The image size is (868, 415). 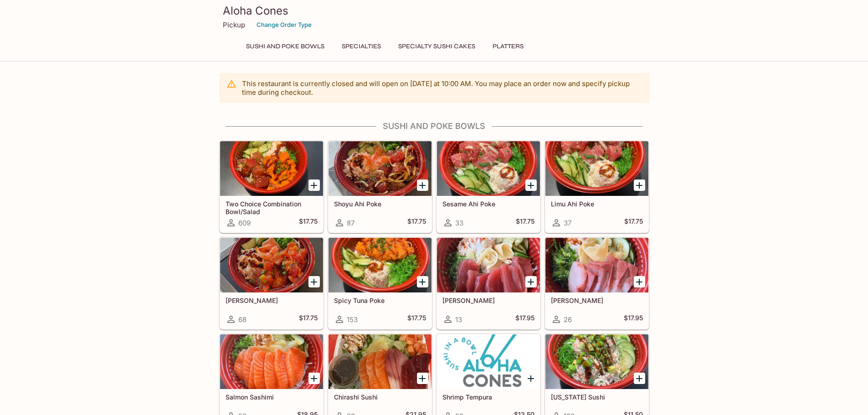 I want to click on div: California Sushi, so click(x=597, y=361).